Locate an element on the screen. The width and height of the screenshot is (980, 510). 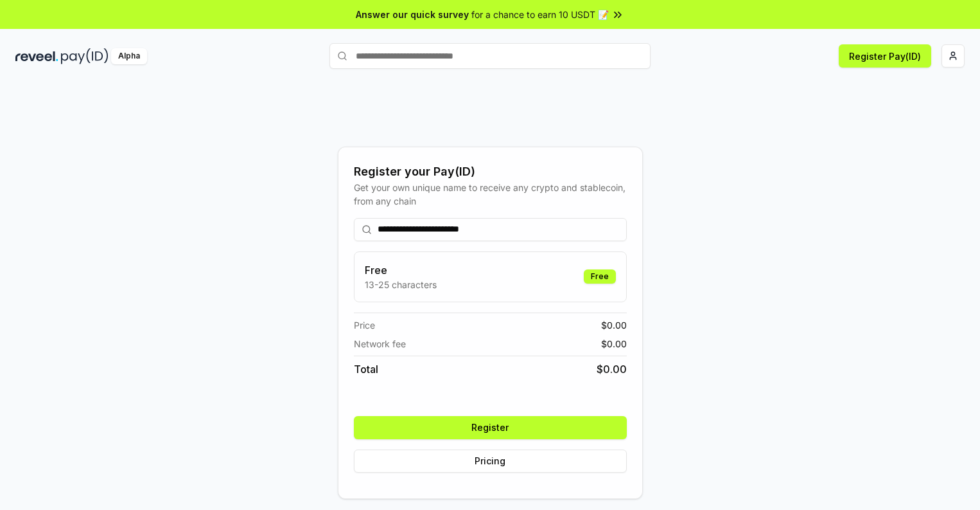
button: Register is located at coordinates (490, 427).